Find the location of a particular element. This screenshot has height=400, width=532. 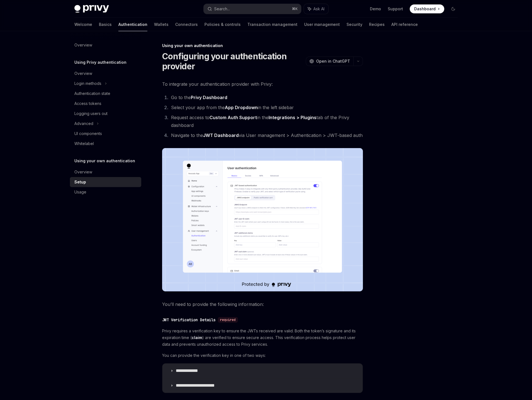

a: claim is located at coordinates (197, 338).